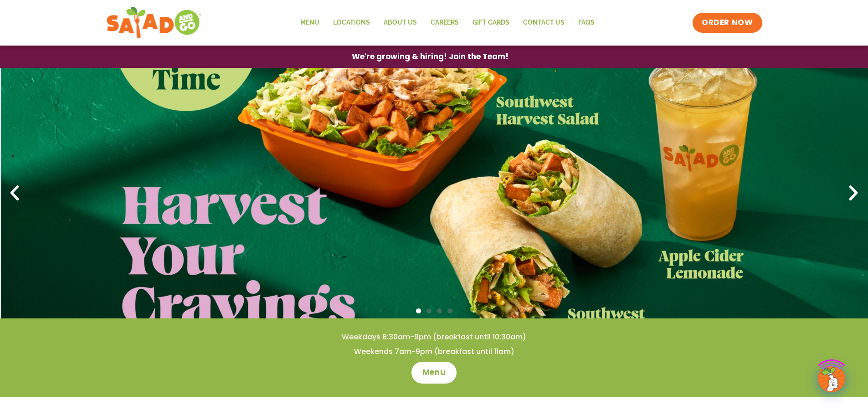  I want to click on span: Go to slide 3, so click(439, 311).